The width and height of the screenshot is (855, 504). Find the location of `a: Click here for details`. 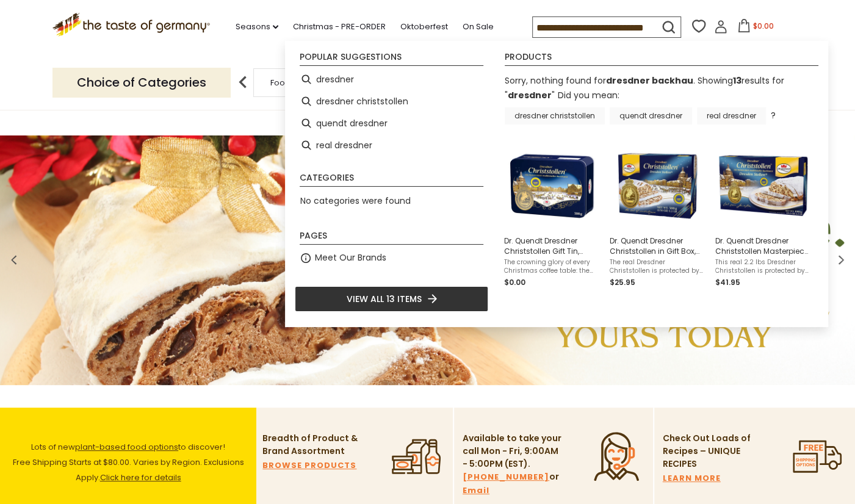

a: Click here for details is located at coordinates (140, 477).